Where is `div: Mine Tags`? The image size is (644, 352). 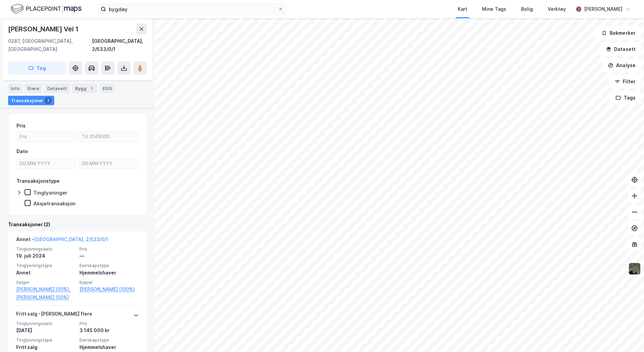
div: Mine Tags is located at coordinates (494, 9).